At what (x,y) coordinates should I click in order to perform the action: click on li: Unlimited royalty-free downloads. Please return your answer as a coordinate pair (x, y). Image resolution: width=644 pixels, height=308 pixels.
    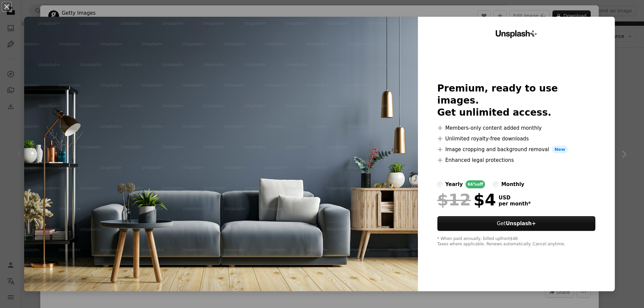
    Looking at the image, I should click on (516, 139).